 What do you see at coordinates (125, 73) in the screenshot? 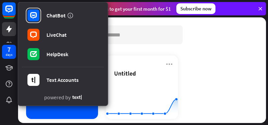
I see `span: Untitled` at bounding box center [125, 73].